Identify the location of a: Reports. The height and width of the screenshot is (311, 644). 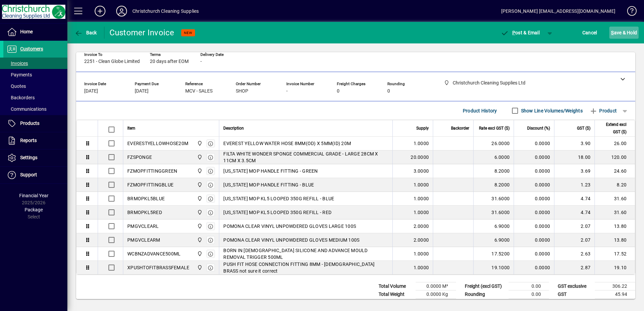
(35, 141).